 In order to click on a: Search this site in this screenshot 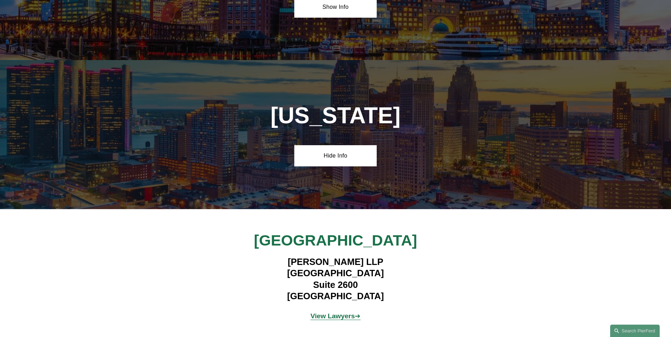, I will do `click(634, 331)`.